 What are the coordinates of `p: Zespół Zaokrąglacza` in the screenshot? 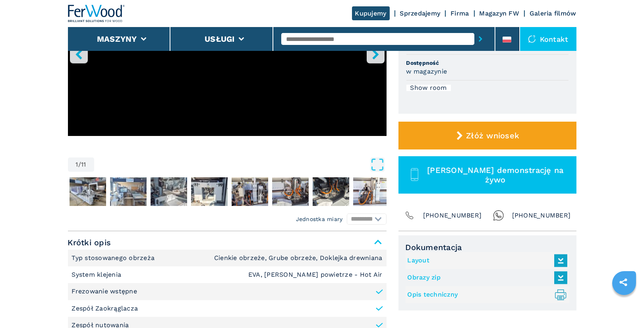 It's located at (105, 308).